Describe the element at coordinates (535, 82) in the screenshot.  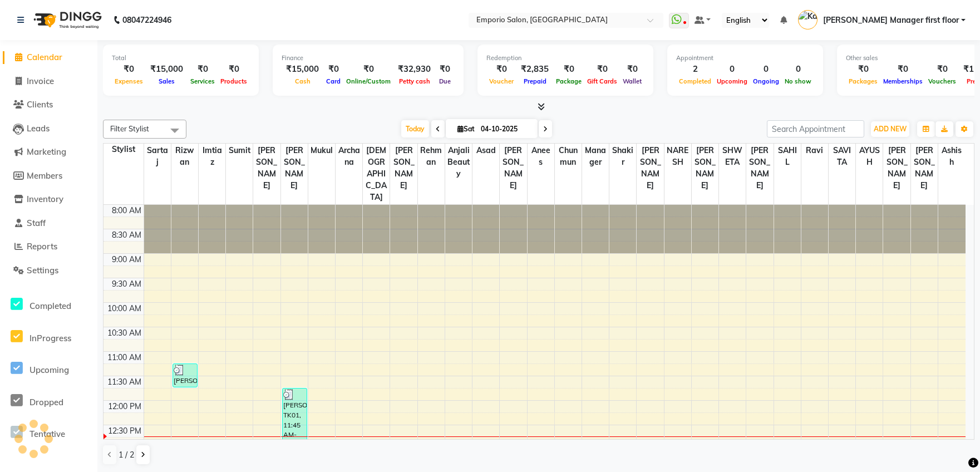
I see `span: Prepaid` at that location.